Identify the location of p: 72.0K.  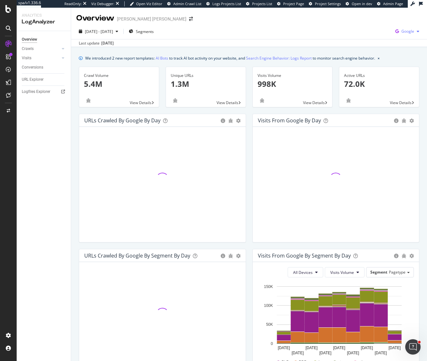
(379, 84).